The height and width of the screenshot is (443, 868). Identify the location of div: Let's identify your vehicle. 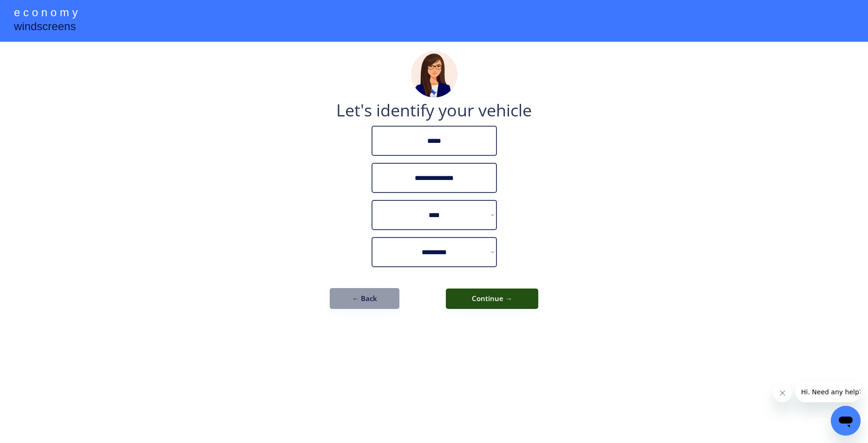
(434, 111).